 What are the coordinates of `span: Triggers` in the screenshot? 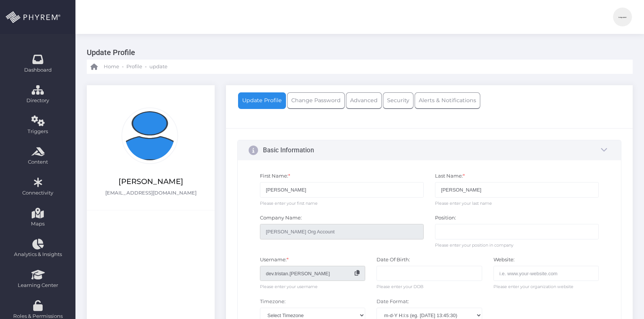 It's located at (38, 132).